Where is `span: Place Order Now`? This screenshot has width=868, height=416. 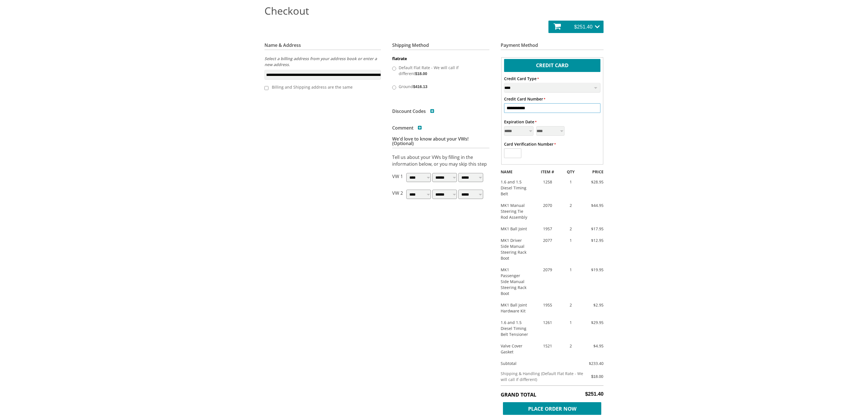
span: Place Order Now is located at coordinates (552, 409).